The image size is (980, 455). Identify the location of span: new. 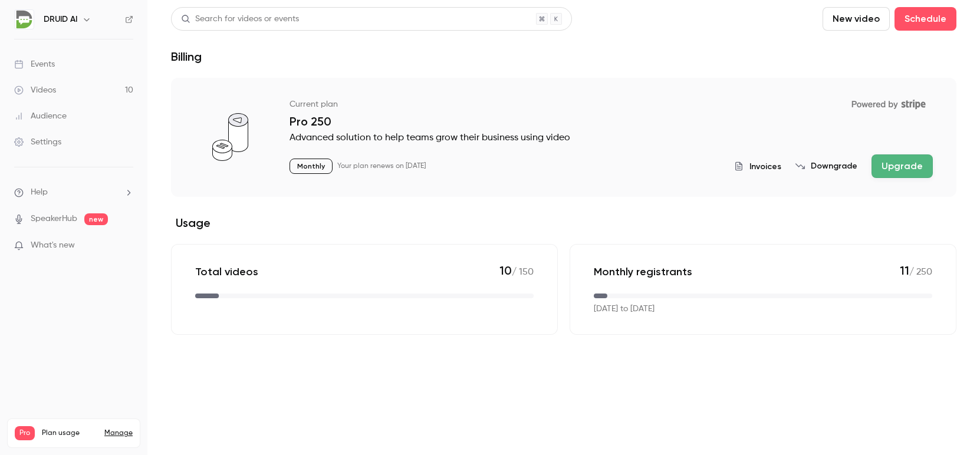
(96, 219).